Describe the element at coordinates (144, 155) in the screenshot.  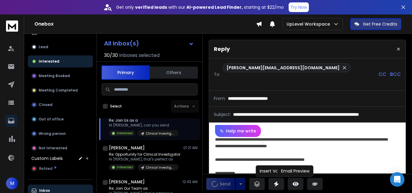
I see `p: Re: Opportunity for Clinical Investigator` at that location.